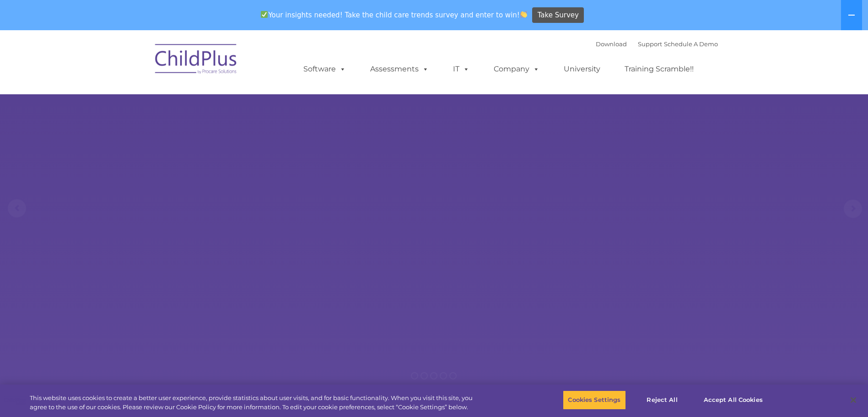 This screenshot has width=868, height=417. Describe the element at coordinates (197, 60) in the screenshot. I see `img: ChildPlus by Procare Solutions` at that location.